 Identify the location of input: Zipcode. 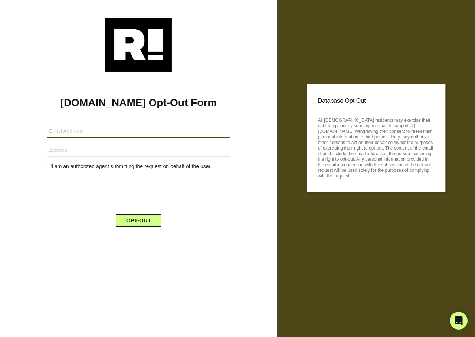
(138, 150).